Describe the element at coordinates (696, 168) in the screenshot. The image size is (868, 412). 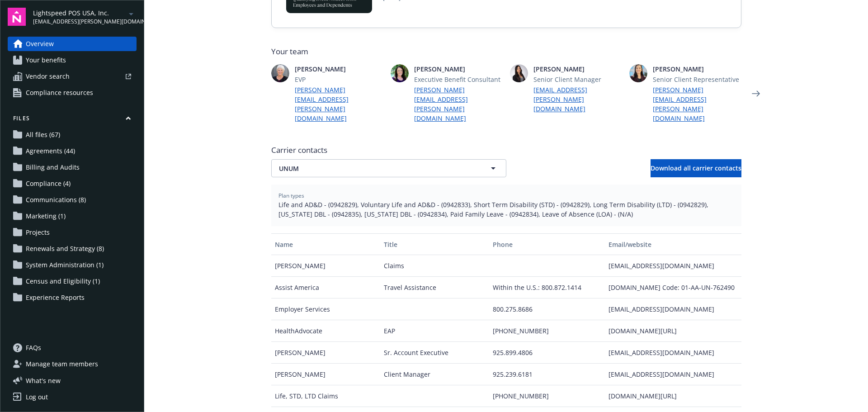
I see `button: Download all carrier contacts` at that location.